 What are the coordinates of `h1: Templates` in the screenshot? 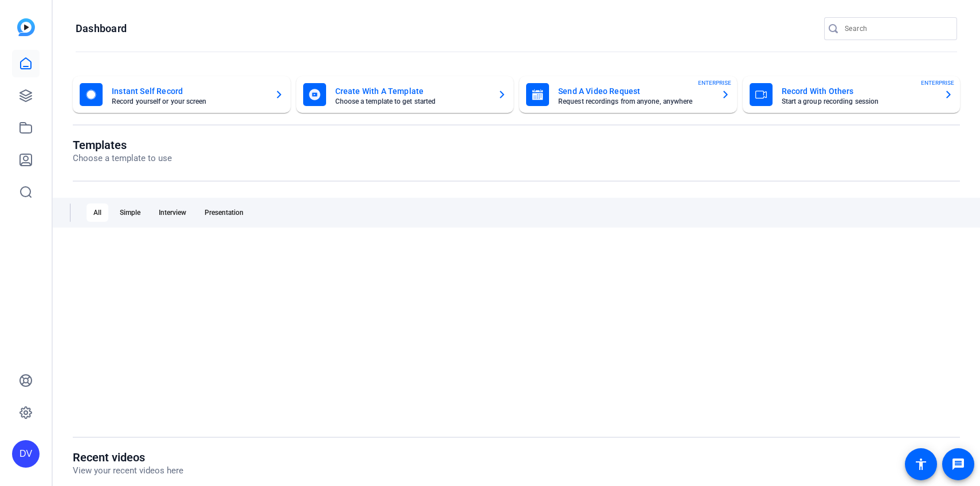 It's located at (122, 145).